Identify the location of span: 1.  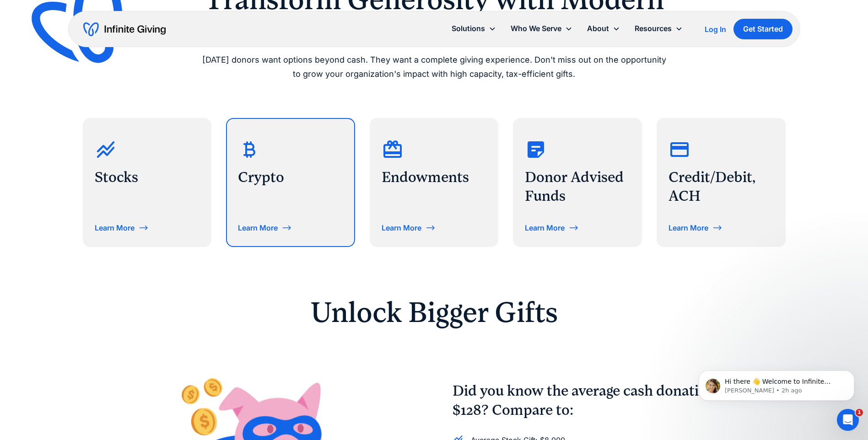
(859, 413).